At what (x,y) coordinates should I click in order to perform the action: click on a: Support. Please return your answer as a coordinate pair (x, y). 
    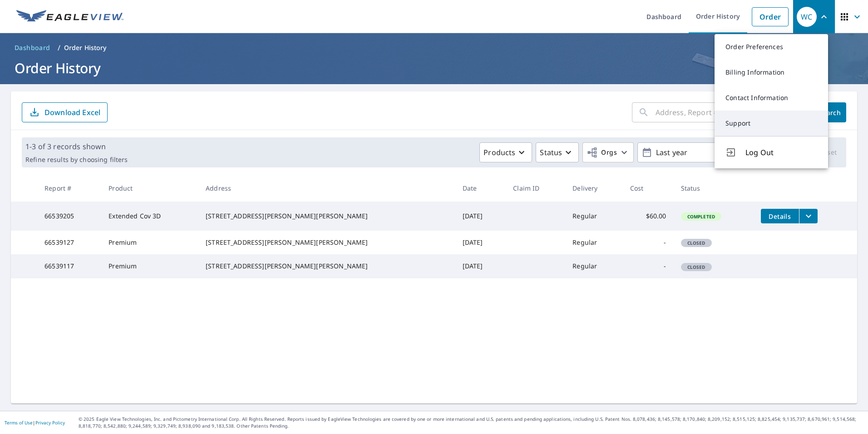
    Looking at the image, I should click on (771, 123).